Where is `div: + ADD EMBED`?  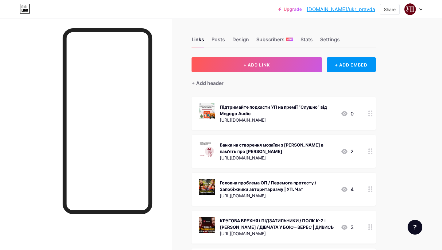 div: + ADD EMBED is located at coordinates (352, 65).